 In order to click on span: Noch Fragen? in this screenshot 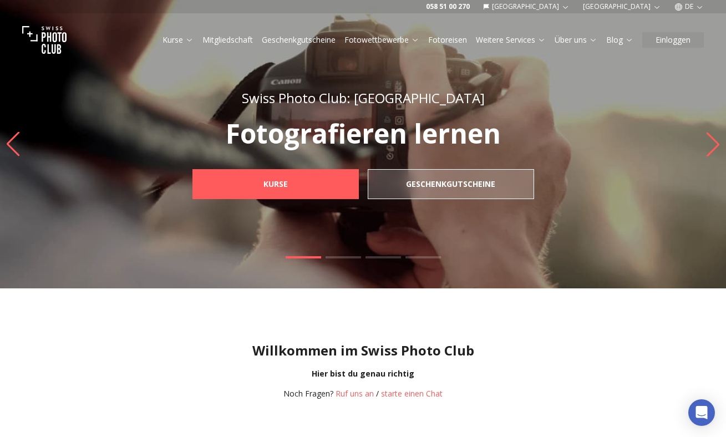, I will do `click(308, 393)`.